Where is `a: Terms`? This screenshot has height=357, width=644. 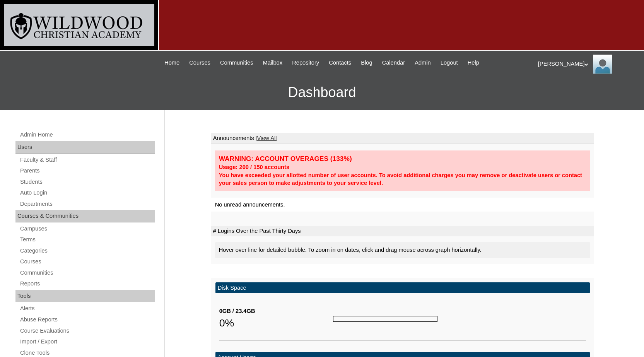 a: Terms is located at coordinates (87, 239).